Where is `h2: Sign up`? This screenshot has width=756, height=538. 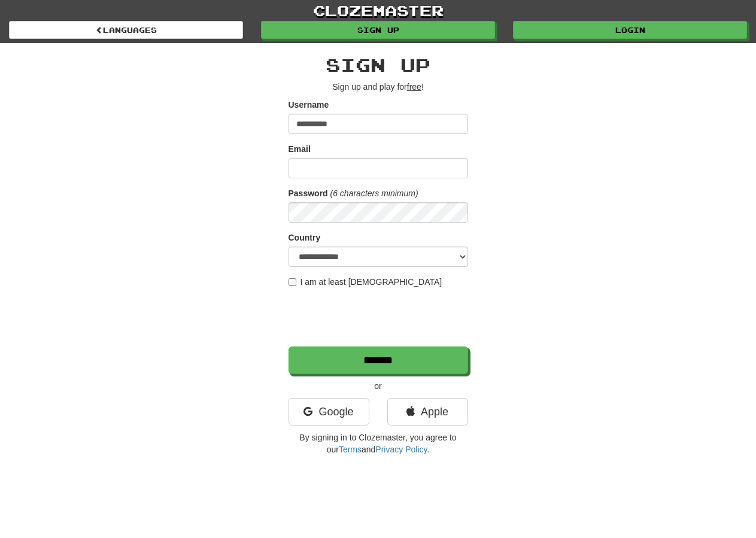
h2: Sign up is located at coordinates (378, 65).